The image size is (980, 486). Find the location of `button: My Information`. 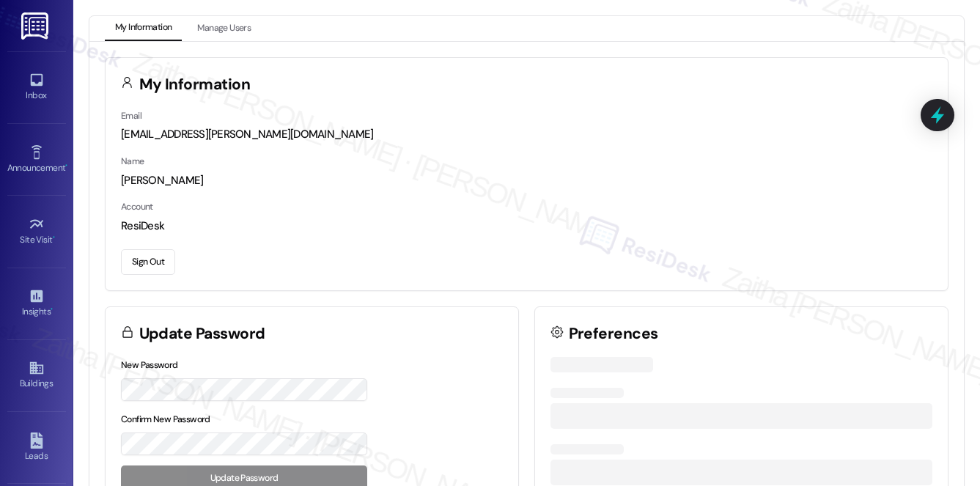

button: My Information is located at coordinates (143, 29).